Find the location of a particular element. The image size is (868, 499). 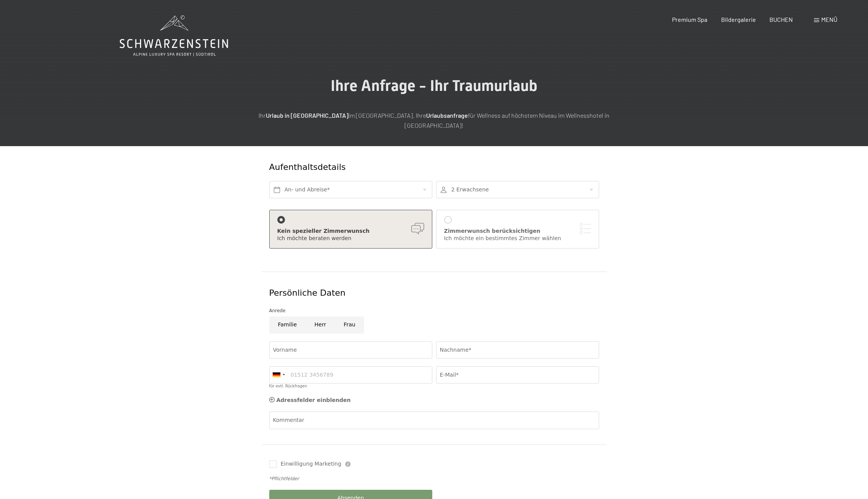

strong: Urlaubsanfrage is located at coordinates (447, 115).